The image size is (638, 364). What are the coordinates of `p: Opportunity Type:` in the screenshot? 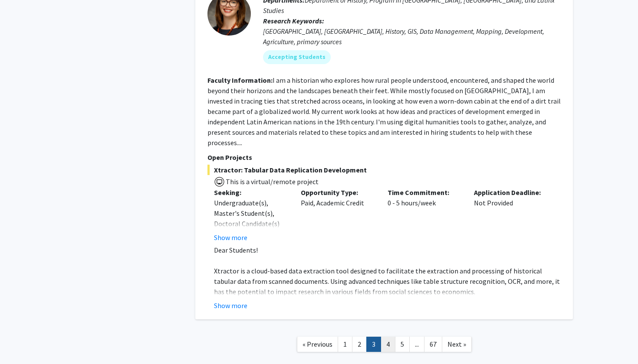 It's located at (338, 192).